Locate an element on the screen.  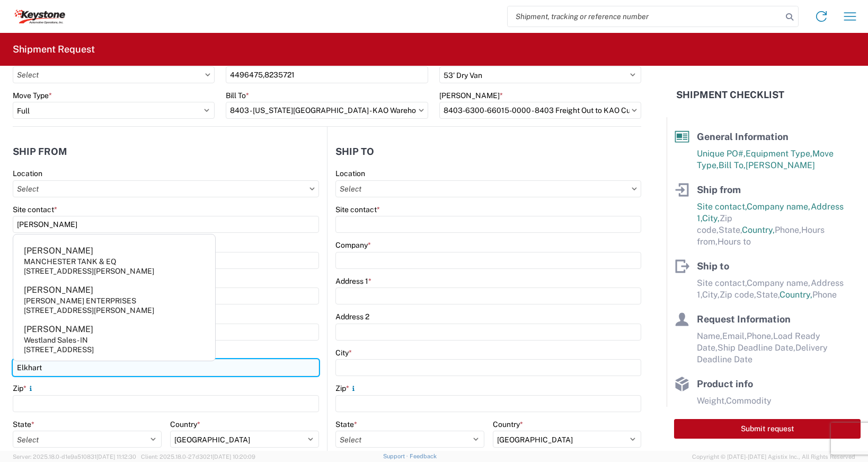
span: General Information is located at coordinates (742, 136).